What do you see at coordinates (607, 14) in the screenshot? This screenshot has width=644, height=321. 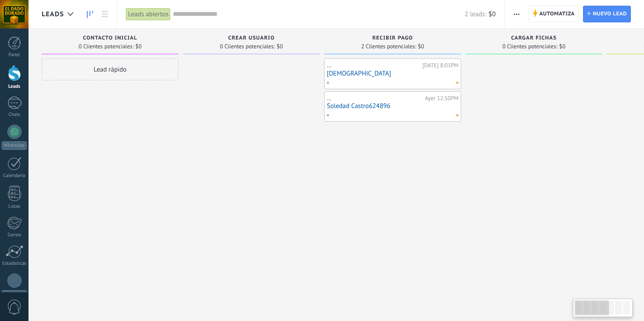 I see `a: Nuevo lead` at bounding box center [607, 14].